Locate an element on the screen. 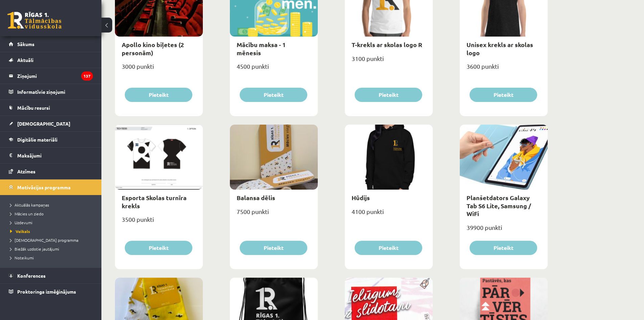 This screenshot has height=320, width=644. a: Unisex krekls ar skolas logo is located at coordinates (500, 48).